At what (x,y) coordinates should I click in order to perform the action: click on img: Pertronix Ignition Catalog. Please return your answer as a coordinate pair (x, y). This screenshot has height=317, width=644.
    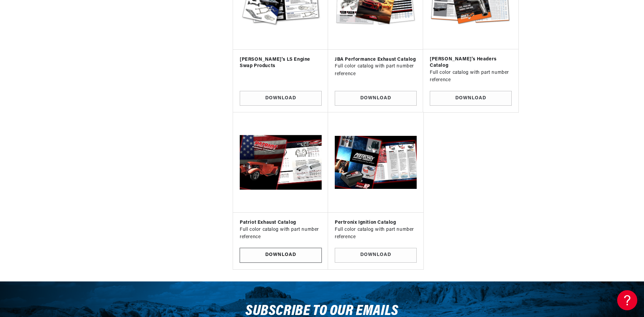
    Looking at the image, I should click on (376, 162).